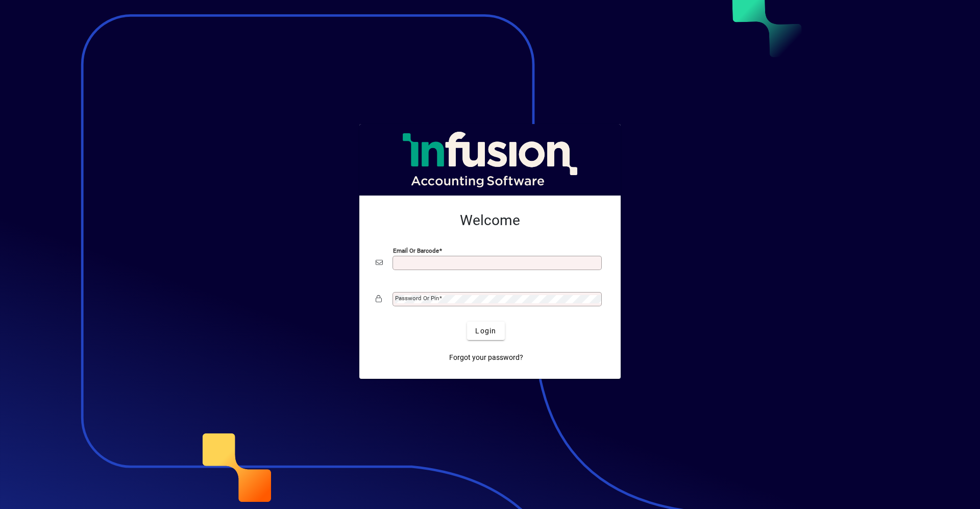  Describe the element at coordinates (486, 357) in the screenshot. I see `a: Forgot your password?` at that location.